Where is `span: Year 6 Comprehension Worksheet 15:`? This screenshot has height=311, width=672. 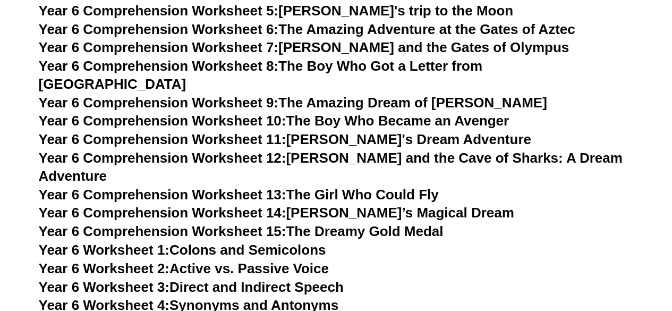
span: Year 6 Comprehension Worksheet 15: is located at coordinates (163, 231).